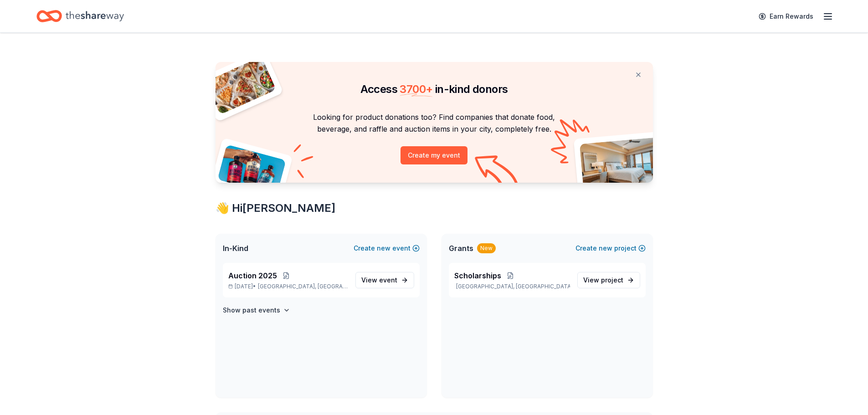 The image size is (868, 415). Describe the element at coordinates (385, 280) in the screenshot. I see `a: View event` at that location.